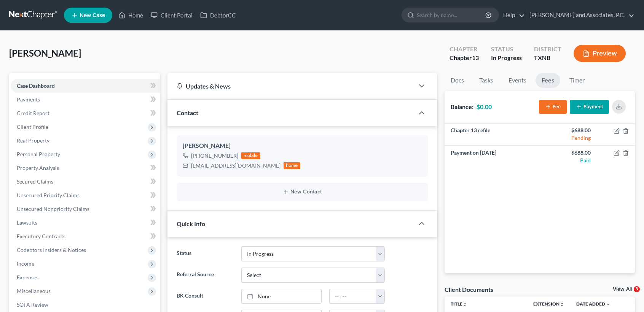 The height and width of the screenshot is (312, 644). Describe the element at coordinates (205, 297) in the screenshot. I see `label: BK Consult` at that location.